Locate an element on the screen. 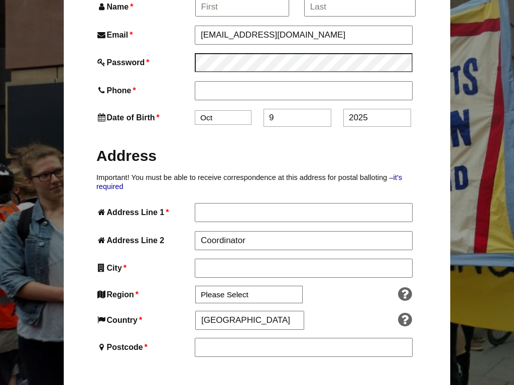 This screenshot has width=514, height=385. label: City is located at coordinates (145, 268).